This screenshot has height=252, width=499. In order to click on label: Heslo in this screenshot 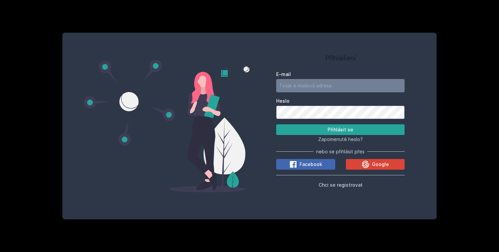, I will do `click(340, 101)`.